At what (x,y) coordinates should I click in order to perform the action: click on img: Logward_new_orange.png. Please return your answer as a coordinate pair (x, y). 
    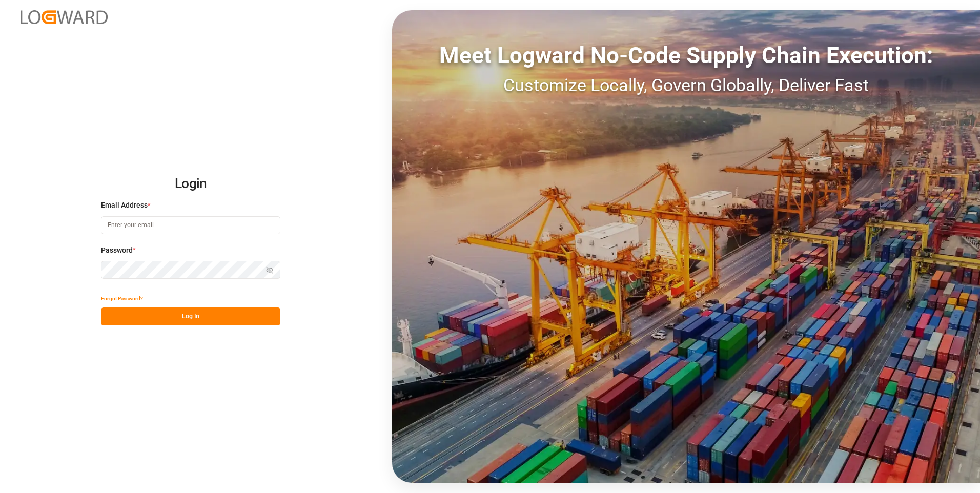
    Looking at the image, I should click on (64, 17).